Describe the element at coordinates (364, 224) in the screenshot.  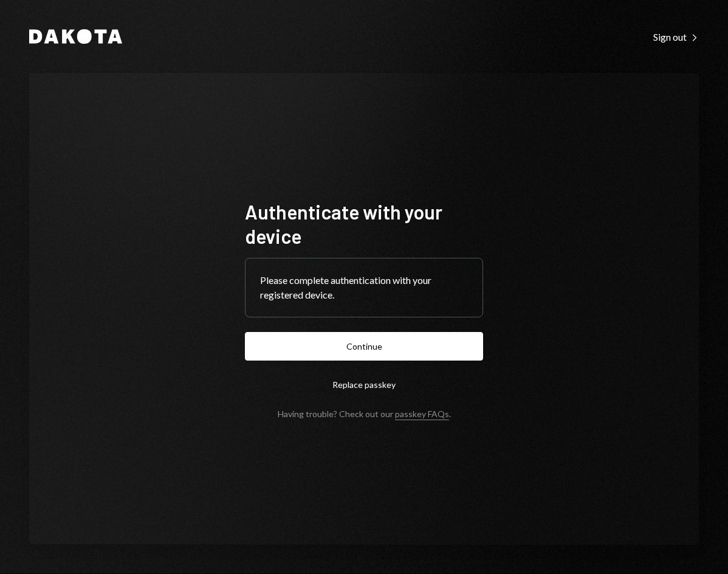
I see `h1: Authenticate with your device` at that location.